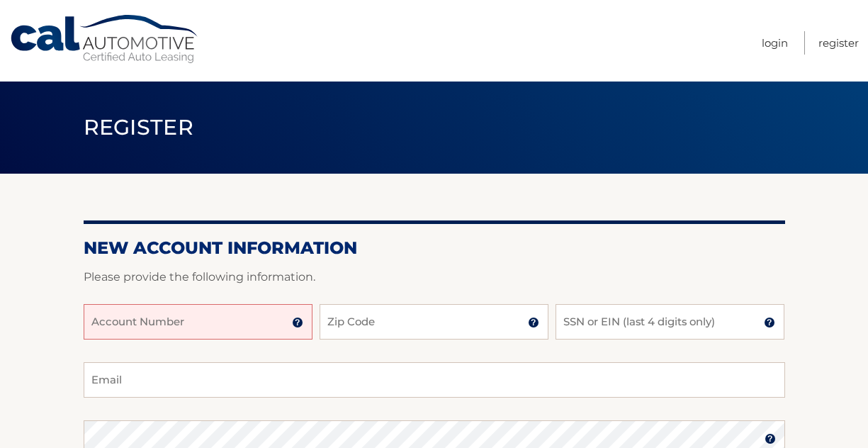  What do you see at coordinates (197, 322) in the screenshot?
I see `input: Account Number` at bounding box center [197, 322].